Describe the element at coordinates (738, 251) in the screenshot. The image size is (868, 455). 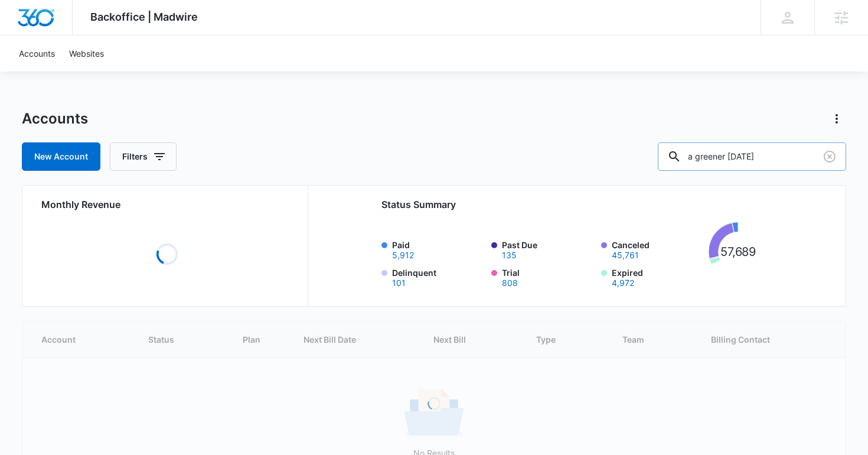
I see `tspan: 57,689` at that location.